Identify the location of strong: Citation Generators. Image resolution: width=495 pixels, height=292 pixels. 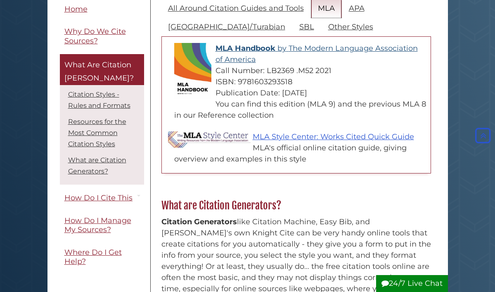
(199, 222).